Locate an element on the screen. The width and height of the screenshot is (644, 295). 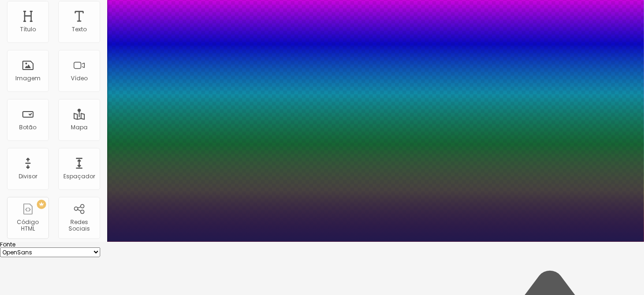
div: Botão is located at coordinates (28, 127).